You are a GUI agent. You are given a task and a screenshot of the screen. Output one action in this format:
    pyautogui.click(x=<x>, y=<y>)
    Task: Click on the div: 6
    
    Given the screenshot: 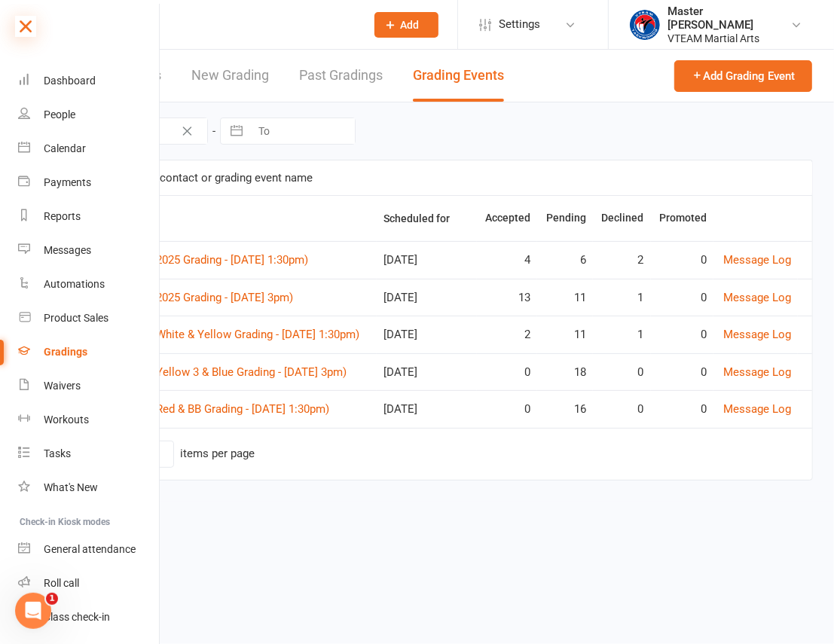 What is the action you would take?
    pyautogui.click(x=565, y=259)
    